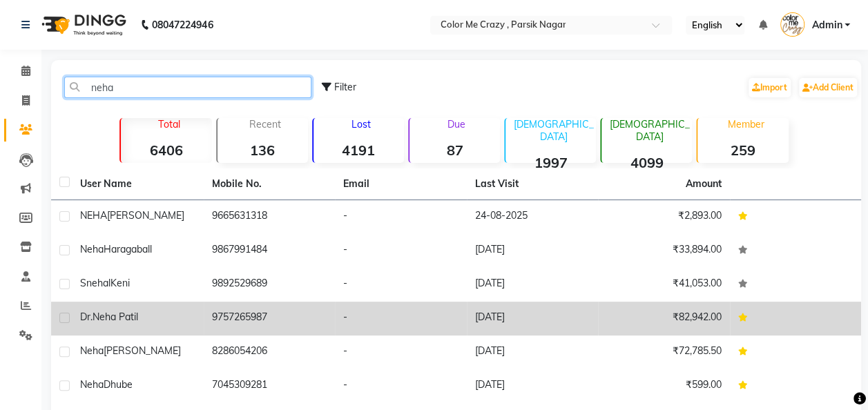 This screenshot has height=410, width=868. I want to click on td: ₹2,893.00, so click(663, 217).